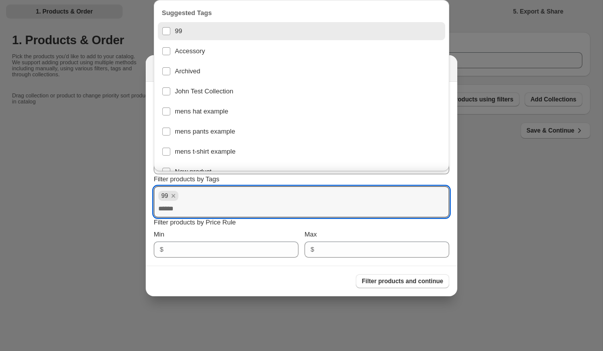  I want to click on span: Suggested Tags, so click(186, 13).